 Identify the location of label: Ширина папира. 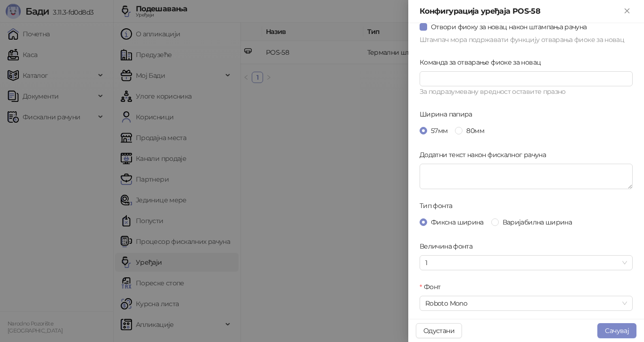
(449, 114).